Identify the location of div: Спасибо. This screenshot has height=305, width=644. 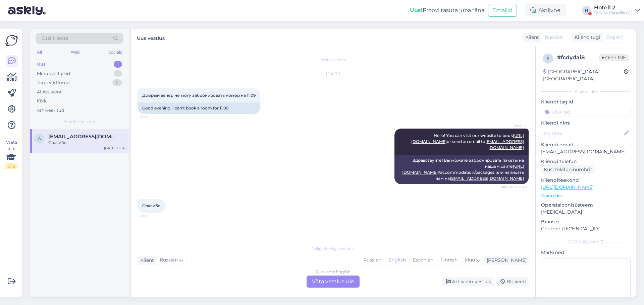
(87, 143).